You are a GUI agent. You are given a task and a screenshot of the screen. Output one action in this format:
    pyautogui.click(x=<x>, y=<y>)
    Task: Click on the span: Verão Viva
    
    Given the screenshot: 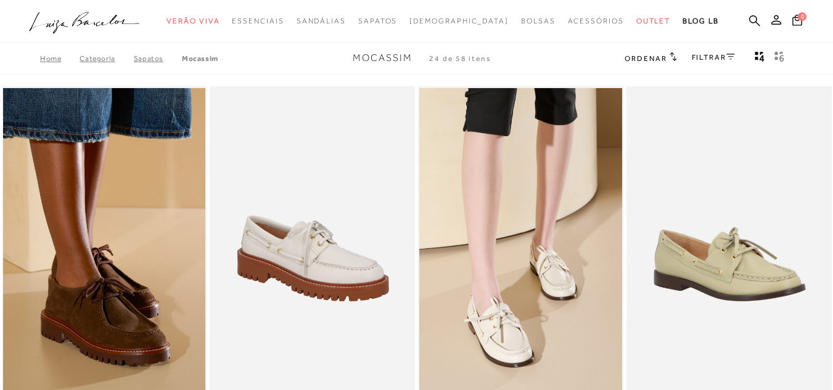 What is the action you would take?
    pyautogui.click(x=193, y=21)
    